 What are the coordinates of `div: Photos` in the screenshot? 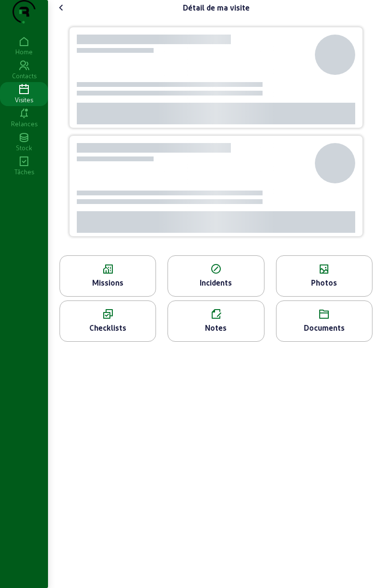 It's located at (324, 283).